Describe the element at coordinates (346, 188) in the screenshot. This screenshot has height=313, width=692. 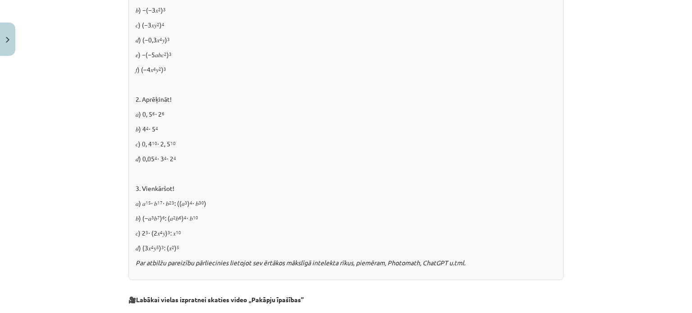
I see `p: 3. Vienkāršot!` at that location.